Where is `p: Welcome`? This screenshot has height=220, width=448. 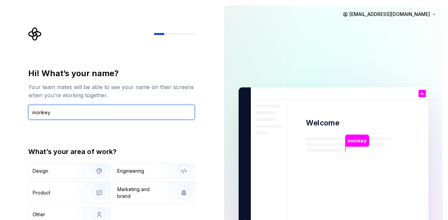 p: Welcome is located at coordinates (323, 123).